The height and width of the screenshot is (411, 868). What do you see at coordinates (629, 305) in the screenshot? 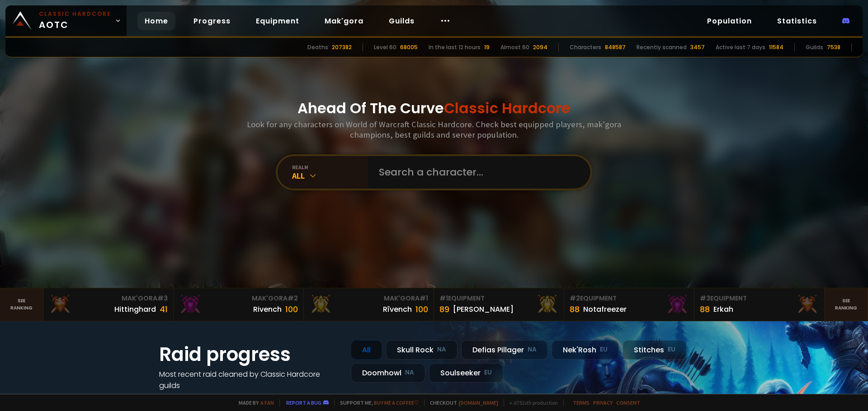
I see `a: #2Equipment88Notafreezer` at bounding box center [629, 305].